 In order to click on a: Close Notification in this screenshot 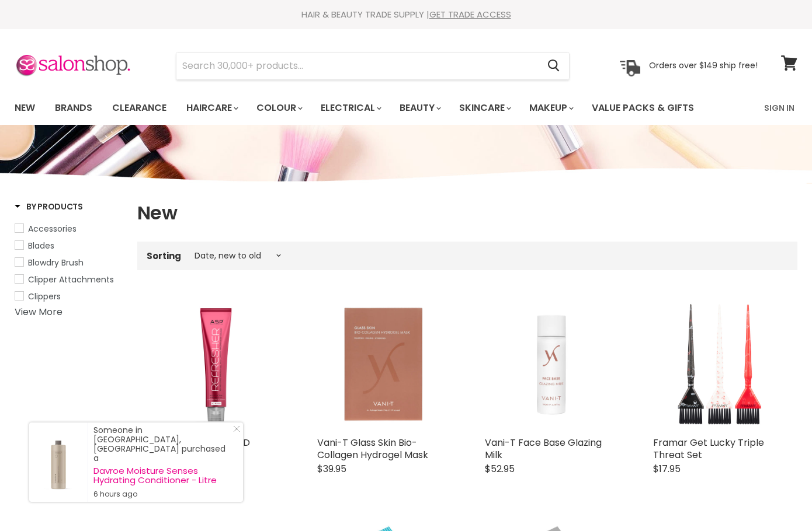, I will do `click(234, 432)`.